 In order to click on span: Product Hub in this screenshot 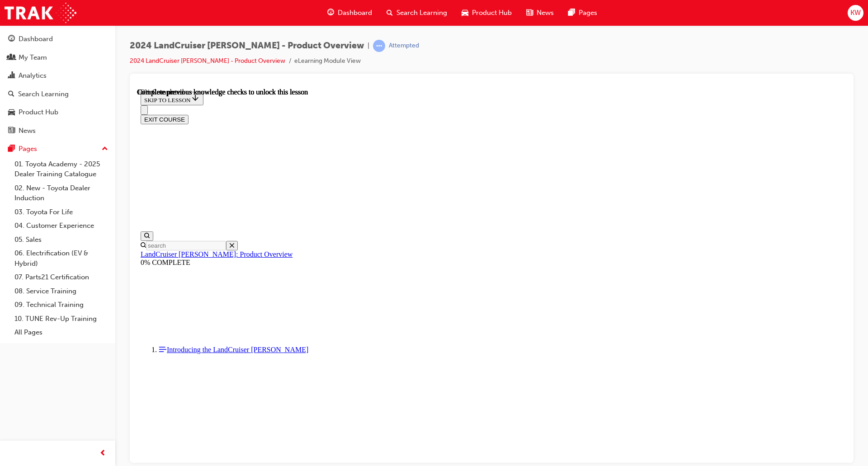, I will do `click(492, 13)`.